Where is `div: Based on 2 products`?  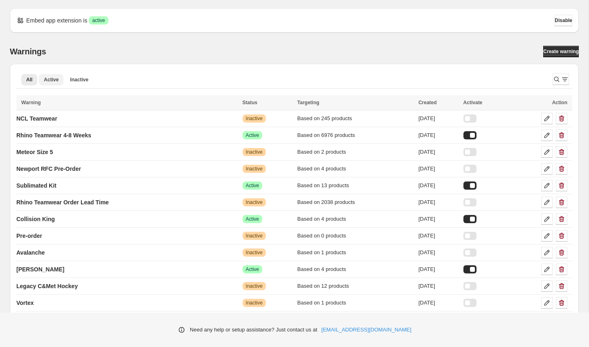 div: Based on 2 products is located at coordinates (356, 152).